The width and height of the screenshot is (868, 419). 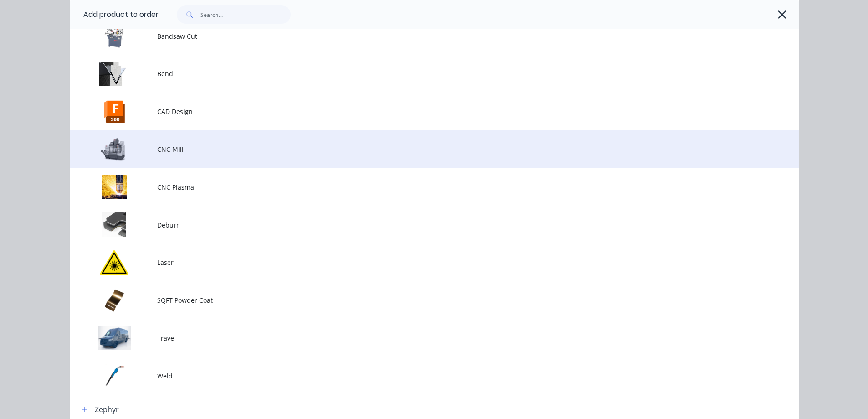 I want to click on span: Weld, so click(x=414, y=376).